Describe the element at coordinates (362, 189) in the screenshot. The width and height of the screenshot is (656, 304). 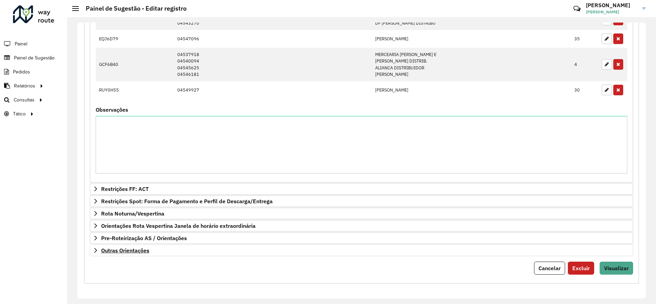
I see `a: Restrições FF: ACT` at that location.